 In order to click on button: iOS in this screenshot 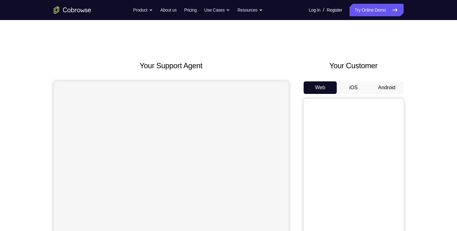, I will do `click(354, 88)`.